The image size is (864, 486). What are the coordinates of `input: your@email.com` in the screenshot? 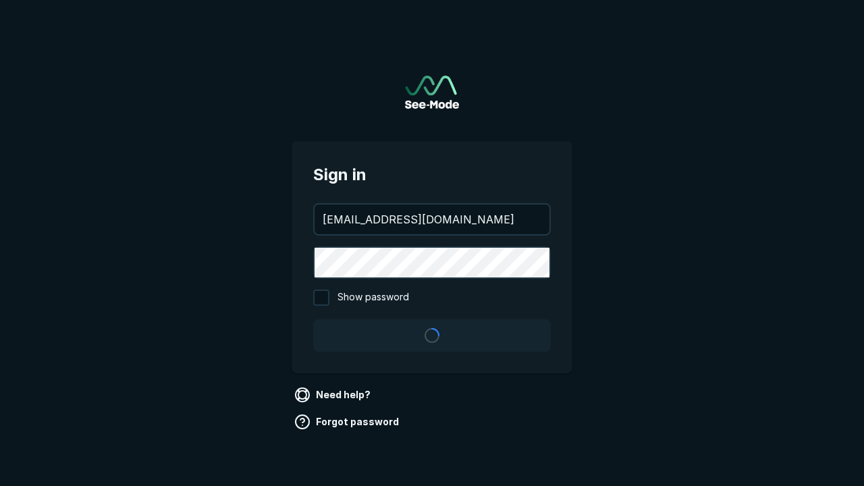 It's located at (432, 219).